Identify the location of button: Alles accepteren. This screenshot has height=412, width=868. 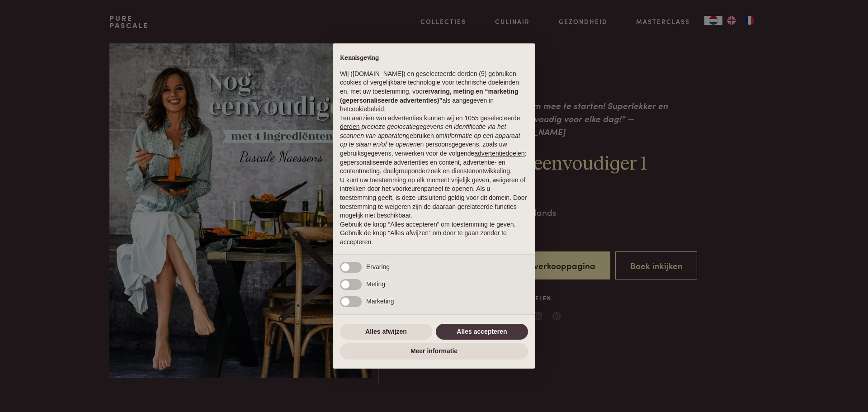
(482, 332).